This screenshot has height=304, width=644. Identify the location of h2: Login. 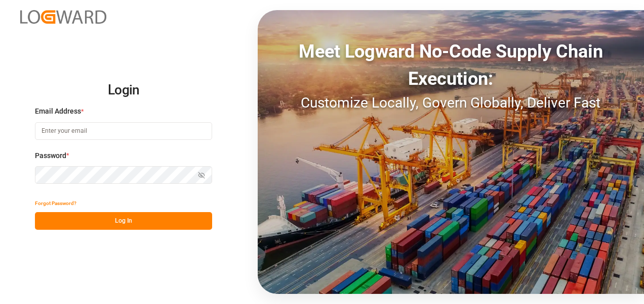
(124, 91).